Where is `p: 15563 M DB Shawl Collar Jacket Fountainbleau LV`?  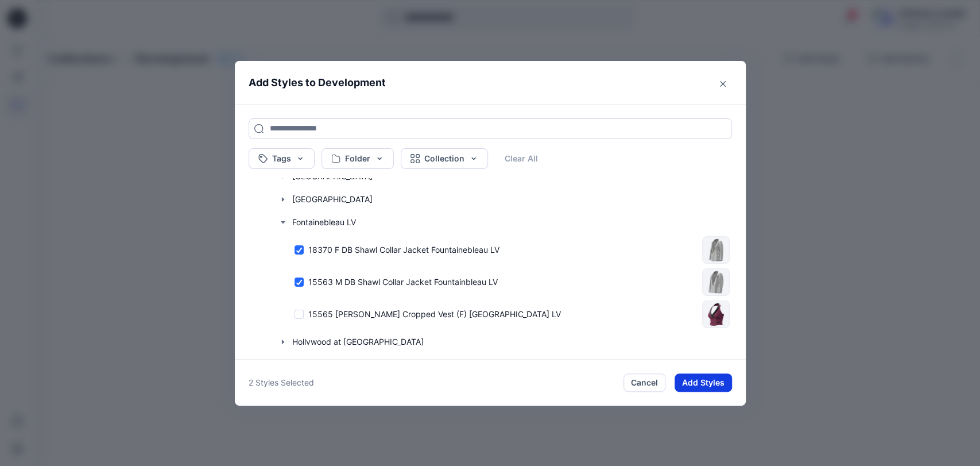 p: 15563 M DB Shawl Collar Jacket Fountainbleau LV is located at coordinates (403, 281).